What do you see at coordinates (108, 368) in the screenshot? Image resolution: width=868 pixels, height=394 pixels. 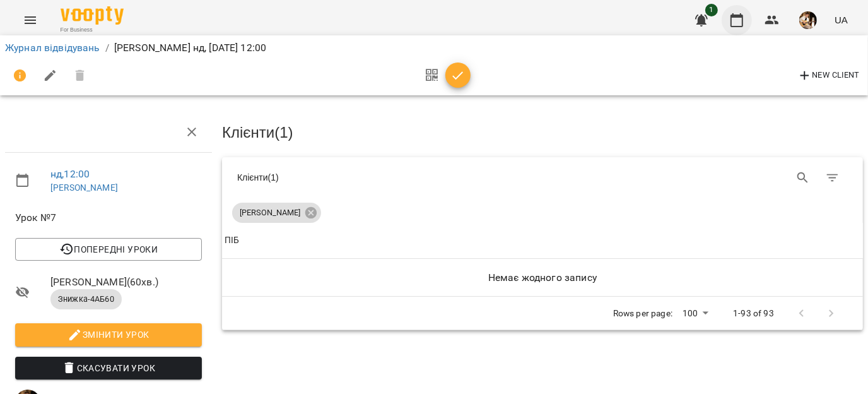 I see `button: Скасувати Урок` at bounding box center [108, 368].